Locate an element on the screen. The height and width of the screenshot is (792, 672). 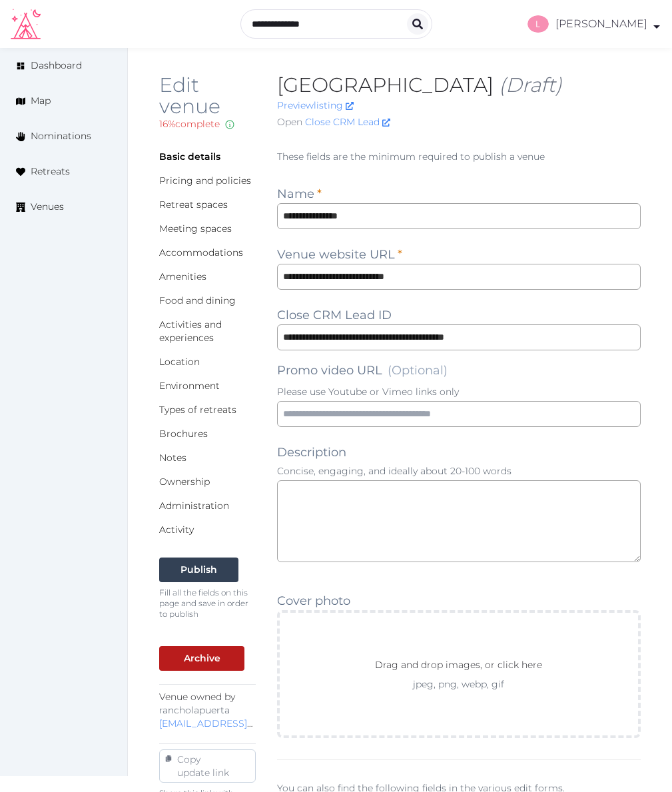
span: Nominations is located at coordinates (61, 136).